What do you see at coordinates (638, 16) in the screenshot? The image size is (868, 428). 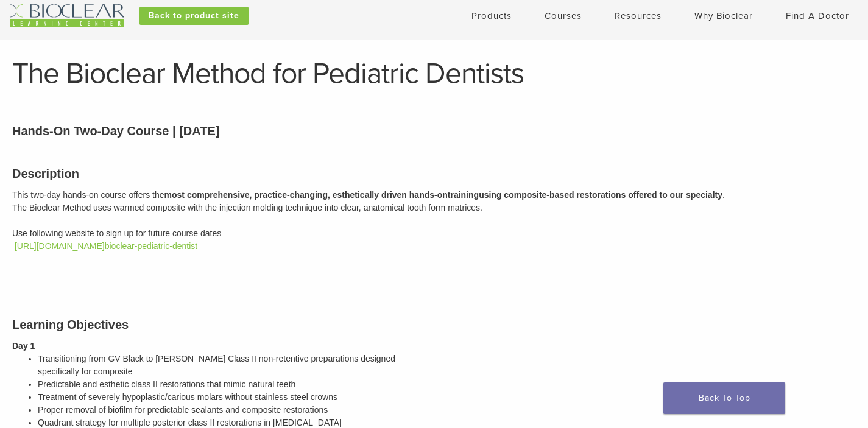 I see `a: Resources` at bounding box center [638, 16].